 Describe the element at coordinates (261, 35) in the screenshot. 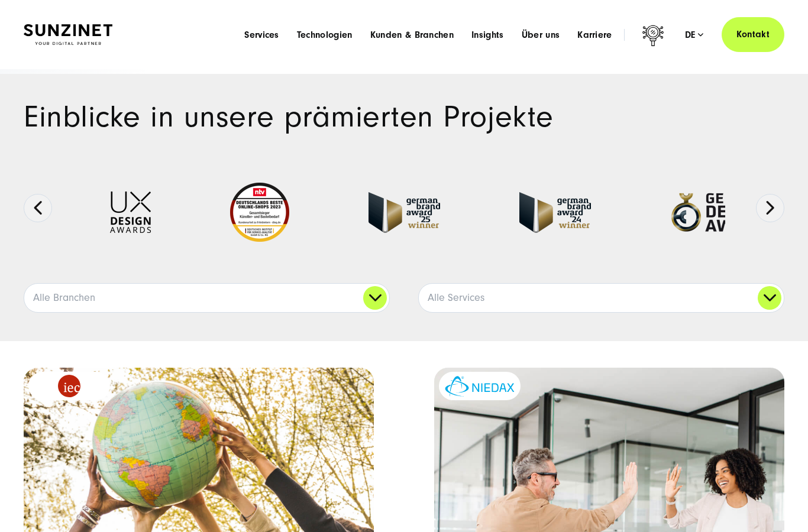

I see `span: Services` at that location.